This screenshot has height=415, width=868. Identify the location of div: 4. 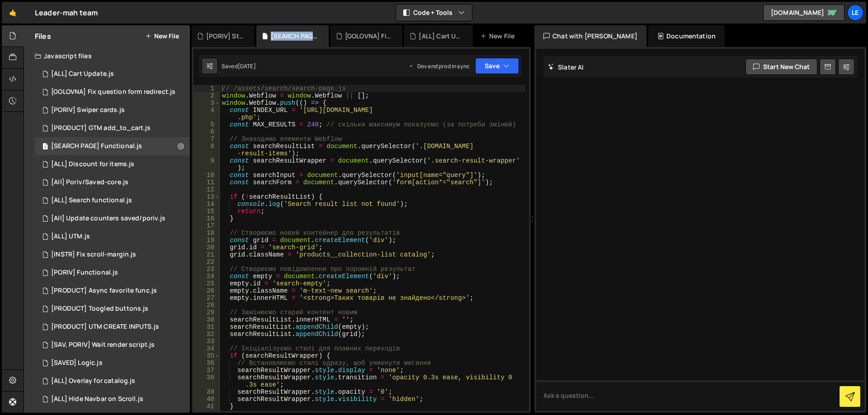
(207, 114).